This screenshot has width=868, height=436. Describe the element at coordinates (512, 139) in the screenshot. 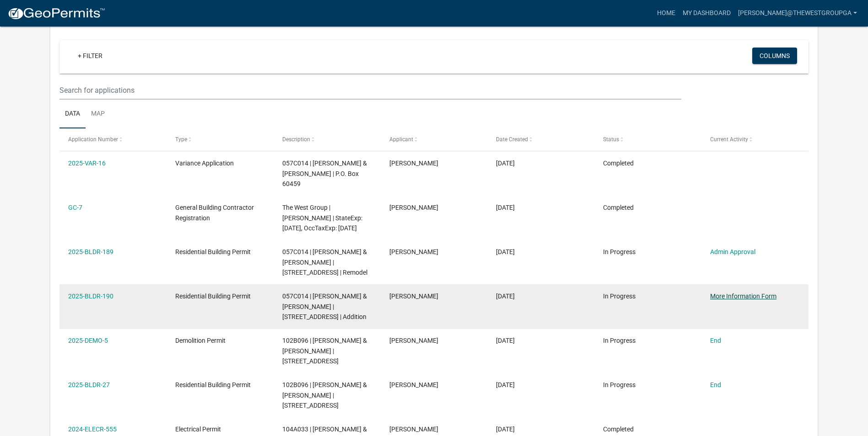

I see `span: Date Created` at that location.